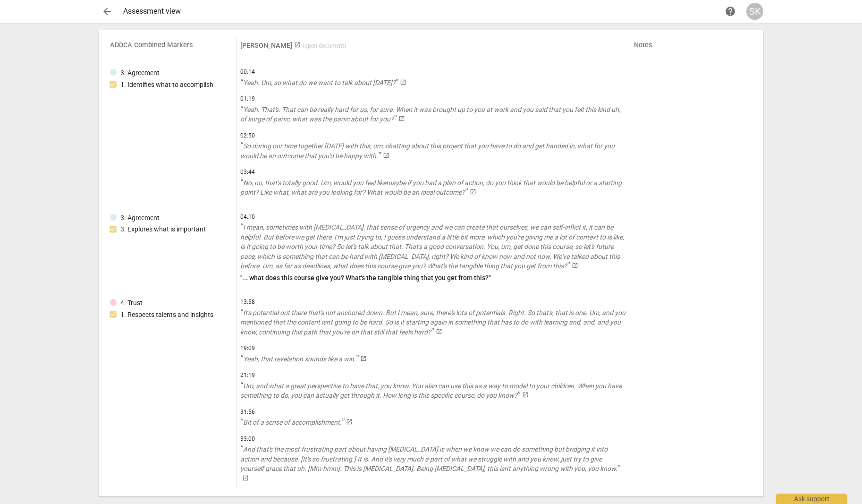 The image size is (862, 504). Describe the element at coordinates (433, 98) in the screenshot. I see `span: 01:19` at that location.